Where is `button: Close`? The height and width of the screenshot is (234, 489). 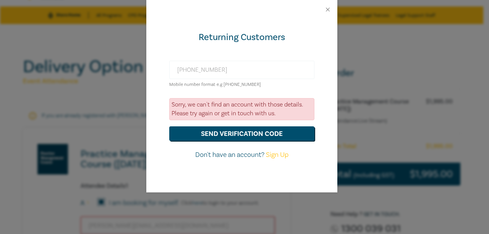 button: Close is located at coordinates (328, 10).